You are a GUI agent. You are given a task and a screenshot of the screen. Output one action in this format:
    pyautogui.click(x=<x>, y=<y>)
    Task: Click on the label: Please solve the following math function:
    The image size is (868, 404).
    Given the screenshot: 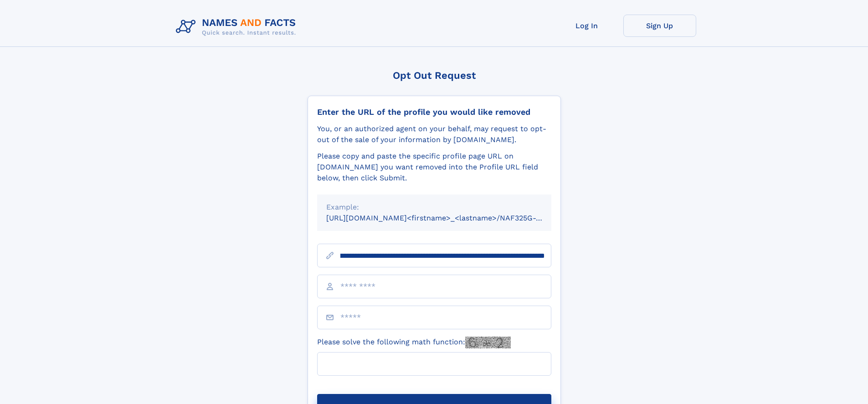 What is the action you would take?
    pyautogui.click(x=414, y=342)
    